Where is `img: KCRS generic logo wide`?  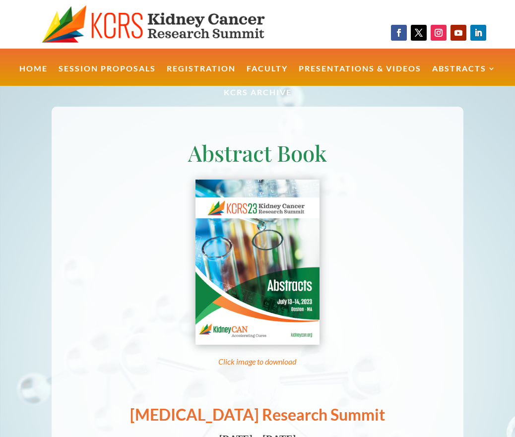
img: KCRS generic logo wide is located at coordinates (167, 24).